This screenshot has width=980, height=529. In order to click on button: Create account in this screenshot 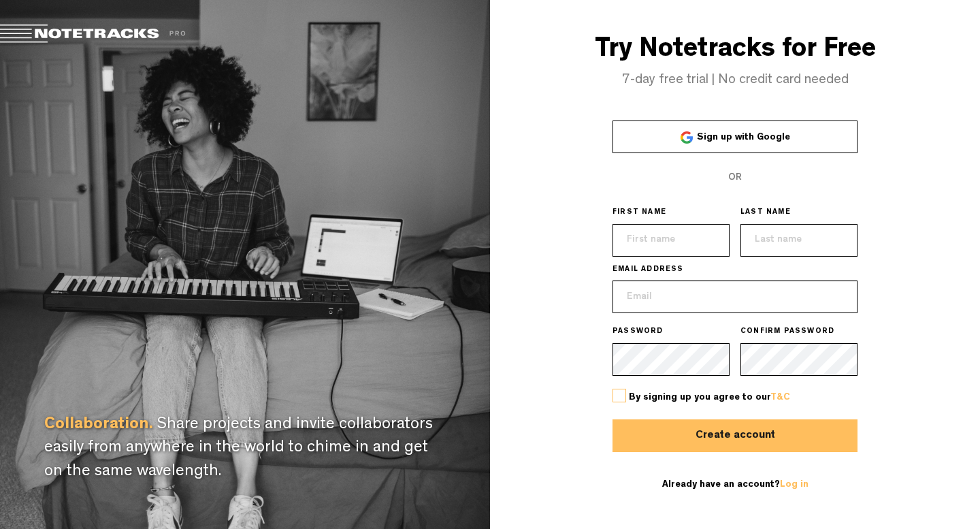, I will do `click(735, 436)`.